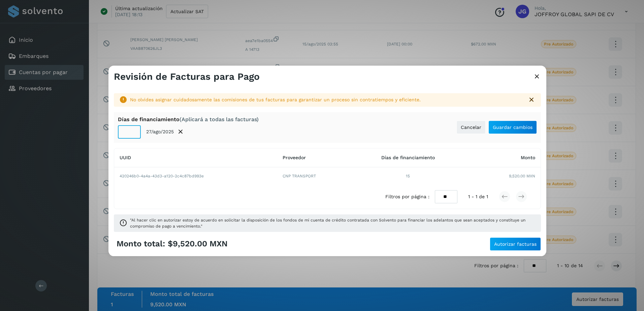  Describe the element at coordinates (522, 176) in the screenshot. I see `span: 9,520.00 MXN` at that location.